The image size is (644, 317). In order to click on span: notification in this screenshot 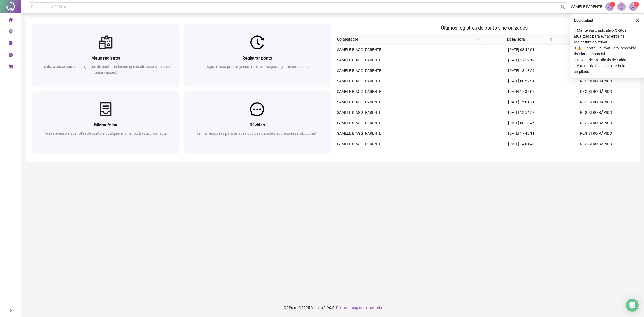, I will do `click(610, 7)`.